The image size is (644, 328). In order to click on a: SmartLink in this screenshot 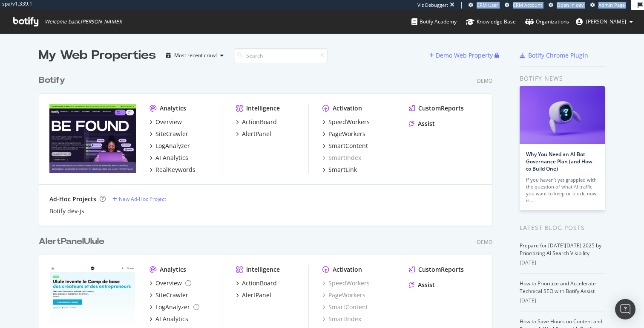, I will do `click(339, 170)`.